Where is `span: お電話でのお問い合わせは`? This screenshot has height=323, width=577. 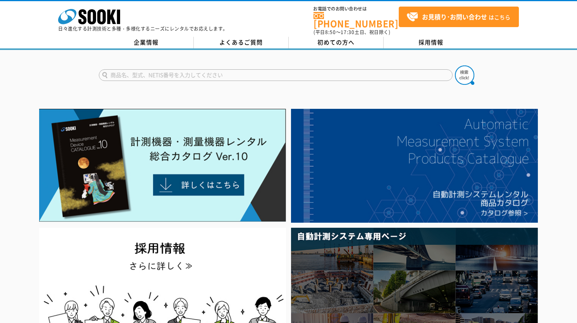
span: お電話でのお問い合わせは is located at coordinates (356, 9).